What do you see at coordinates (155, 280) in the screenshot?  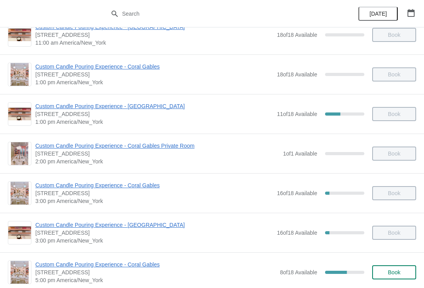 I see `span: 5:00 pm America/New_York` at bounding box center [155, 280].